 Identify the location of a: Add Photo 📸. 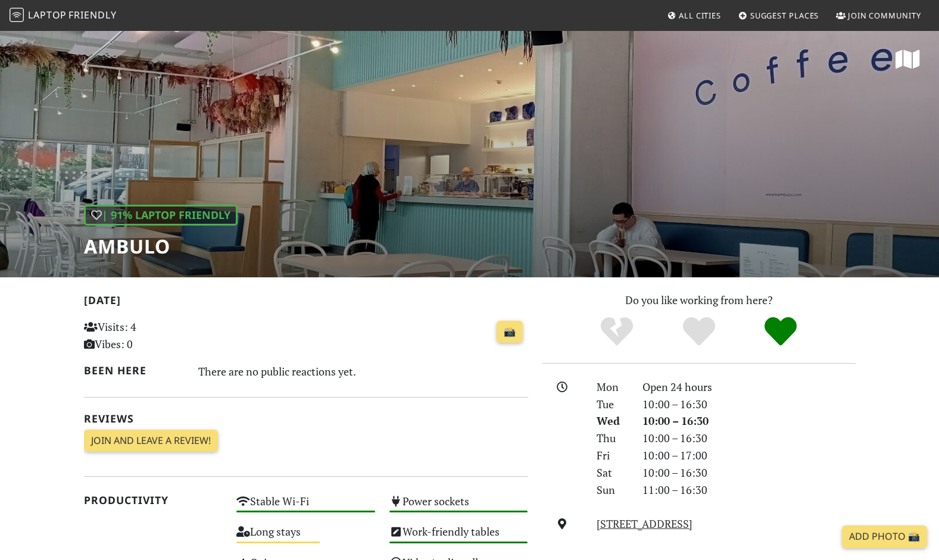
(884, 537).